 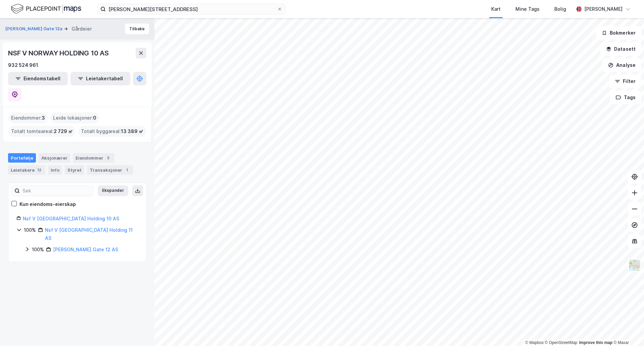 What do you see at coordinates (191, 9) in the screenshot?
I see `input: Søk på adresse, matrikkel, gårdeiere, leietakere eller personer` at bounding box center [191, 9].